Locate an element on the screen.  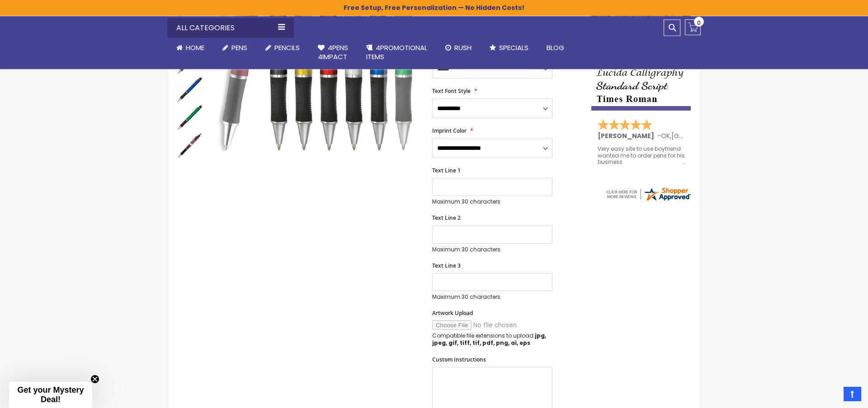
p: Compatible file extensions to upload: is located at coordinates (492, 340).